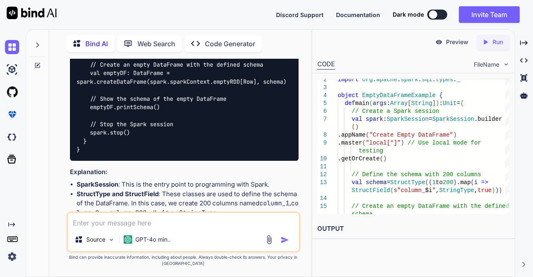 Image resolution: width=533 pixels, height=277 pixels. I want to click on img: premium, so click(12, 114).